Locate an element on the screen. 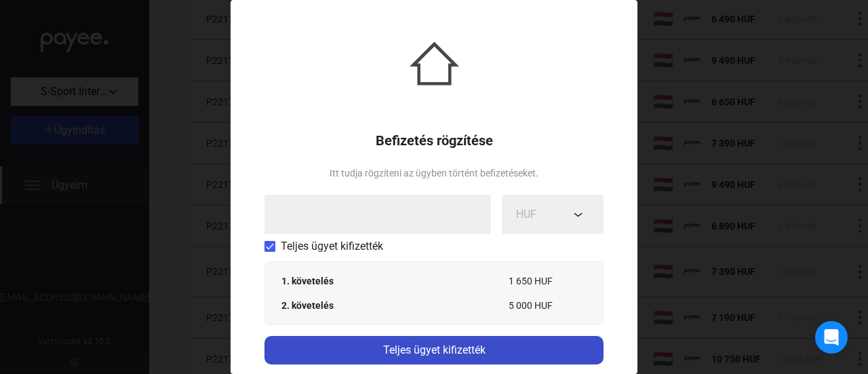 This screenshot has height=374, width=868. div: 1. követelés is located at coordinates (320, 281).